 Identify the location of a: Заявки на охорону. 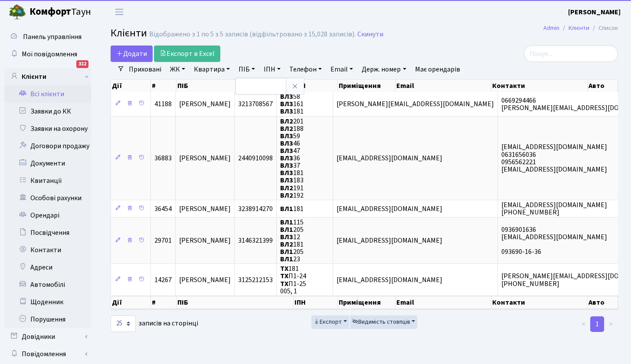
(48, 129).